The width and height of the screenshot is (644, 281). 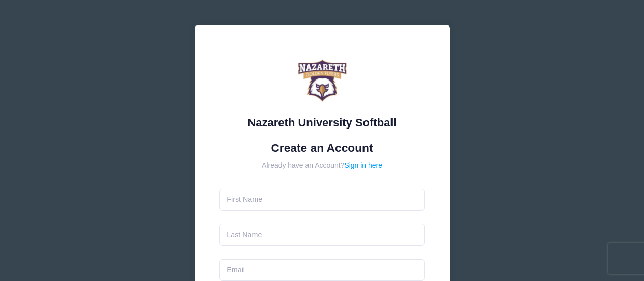 I want to click on div: Nazareth University Softball, so click(x=322, y=123).